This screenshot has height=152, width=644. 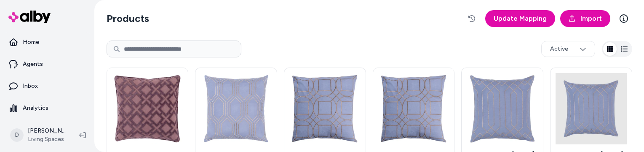 I want to click on a: Update Mapping, so click(x=520, y=19).